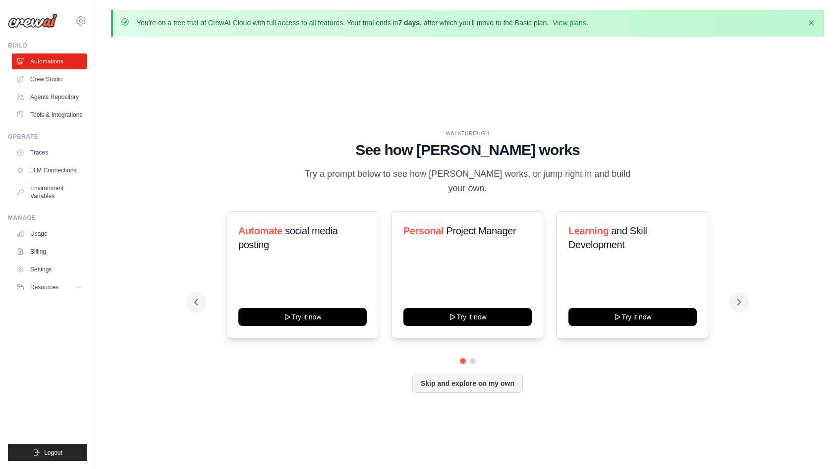  I want to click on div: Build, so click(47, 46).